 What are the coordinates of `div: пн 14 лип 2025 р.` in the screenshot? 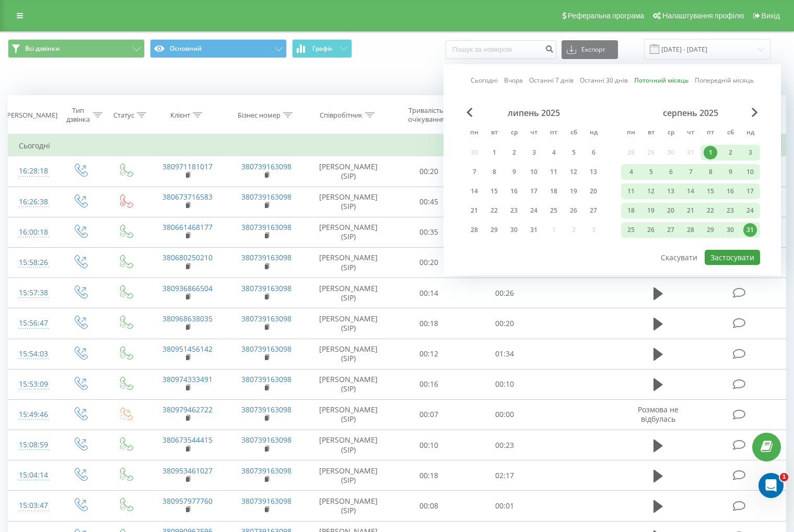 It's located at (474, 191).